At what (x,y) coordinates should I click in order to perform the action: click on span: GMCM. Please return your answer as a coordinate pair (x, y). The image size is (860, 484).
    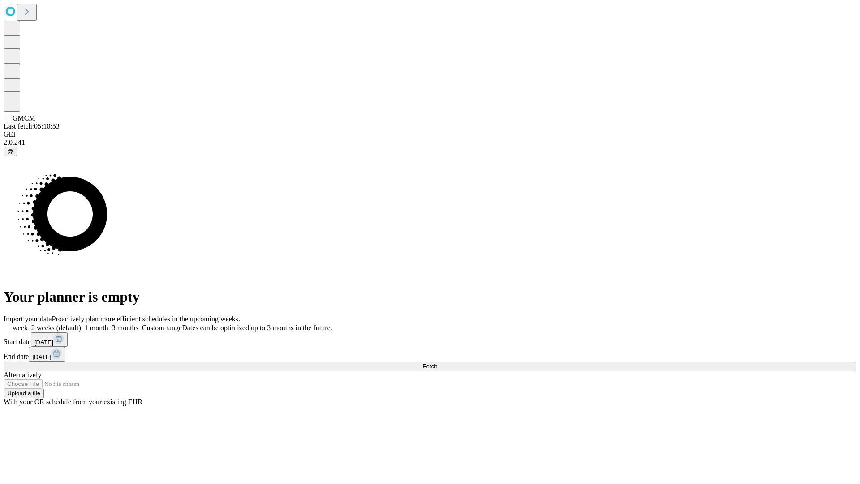
    Looking at the image, I should click on (24, 118).